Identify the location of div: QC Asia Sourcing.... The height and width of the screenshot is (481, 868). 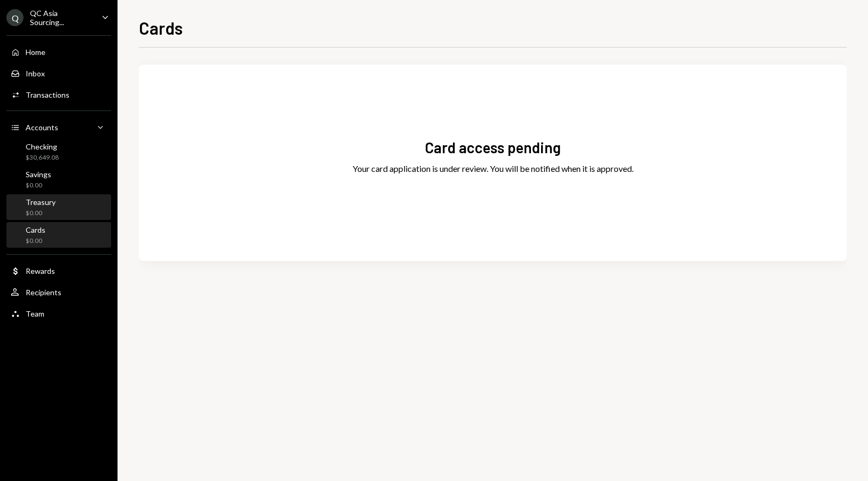
(62, 18).